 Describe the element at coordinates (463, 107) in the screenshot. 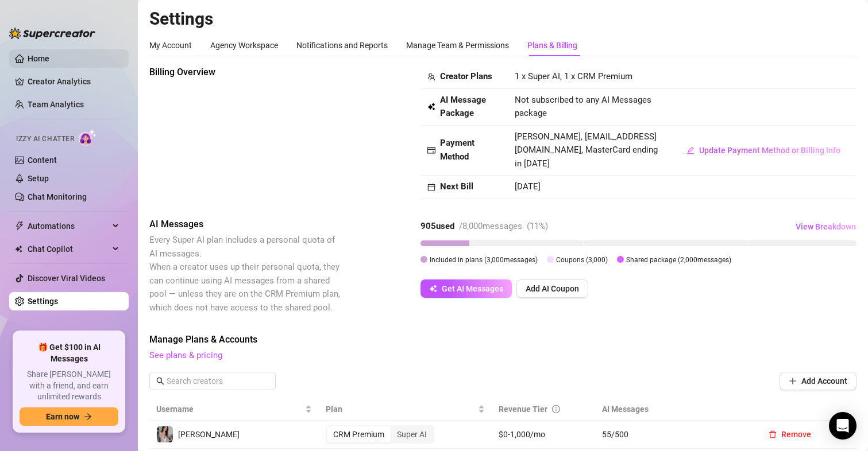

I see `strong: AI Message Package` at that location.